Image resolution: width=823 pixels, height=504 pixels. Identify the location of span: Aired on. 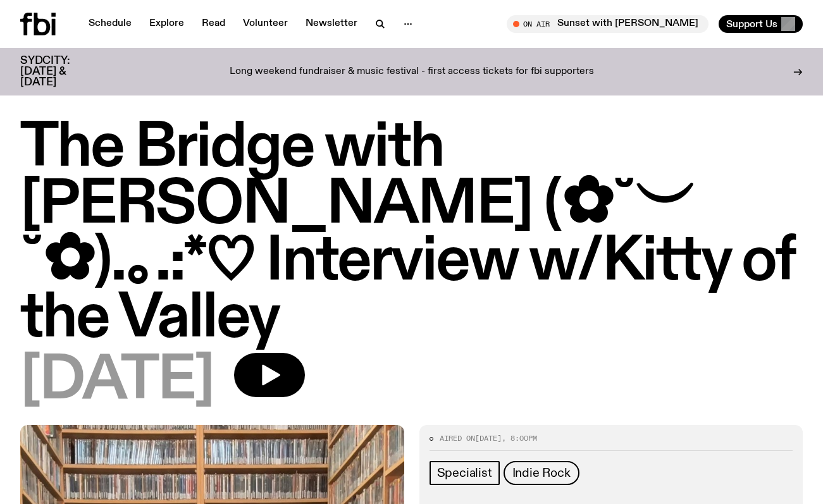
(457, 438).